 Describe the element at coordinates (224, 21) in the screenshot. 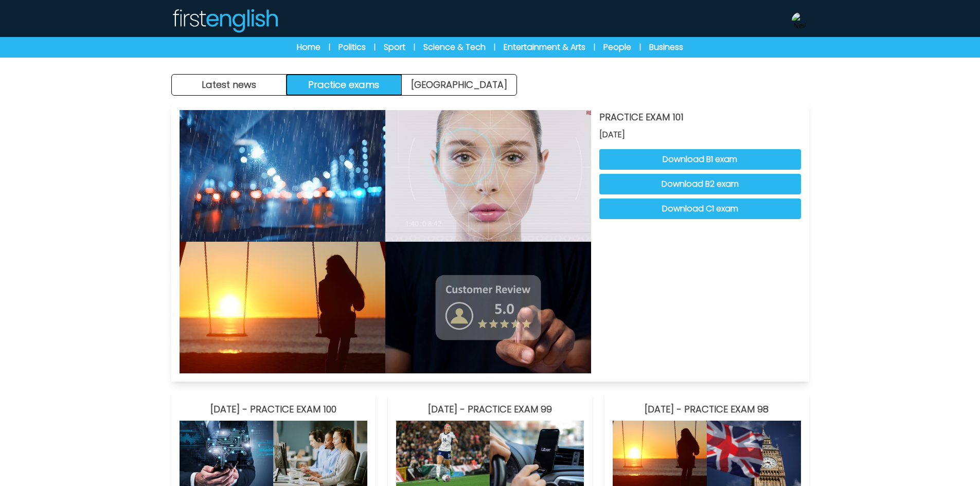

I see `a: Logo` at that location.